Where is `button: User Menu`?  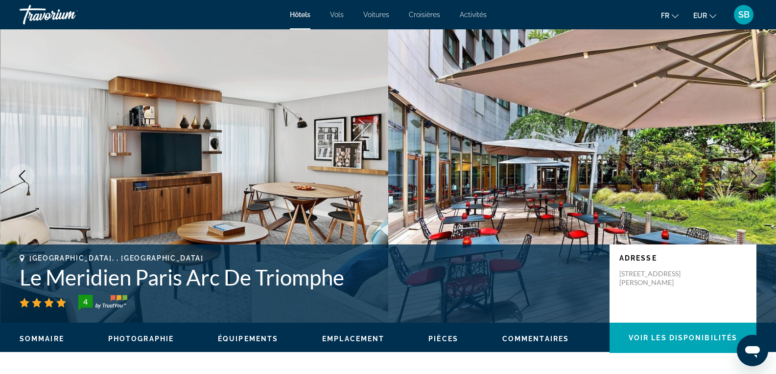 button: User Menu is located at coordinates (743, 15).